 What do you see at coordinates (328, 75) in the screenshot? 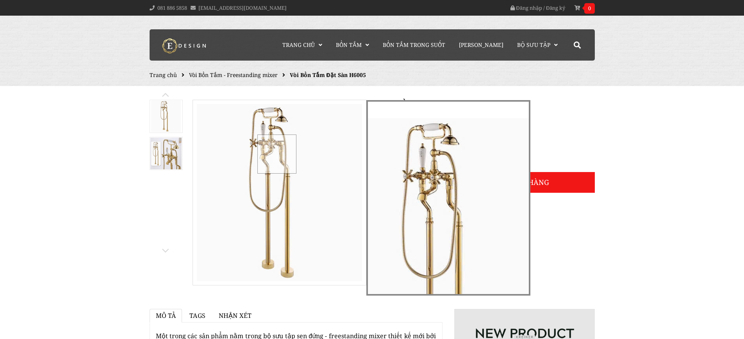
I see `span: Vòi Bồn Tắm Đặt Sàn H6005` at bounding box center [328, 75].